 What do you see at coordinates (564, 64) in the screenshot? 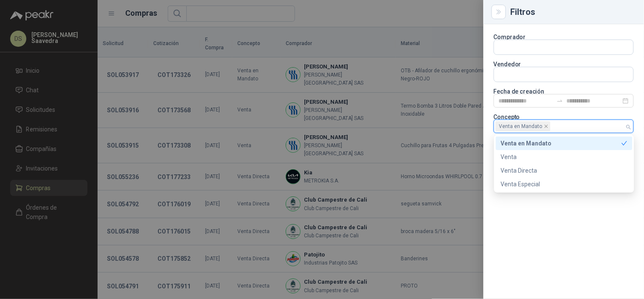
I see `p: Vendedor` at bounding box center [564, 64].